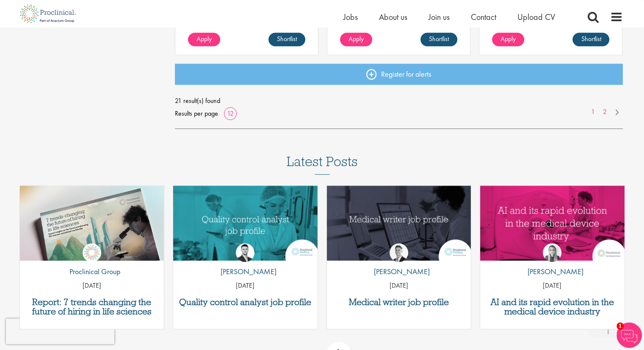 The image size is (644, 350). What do you see at coordinates (92, 272) in the screenshot?
I see `p: Proclinical Group` at bounding box center [92, 272].